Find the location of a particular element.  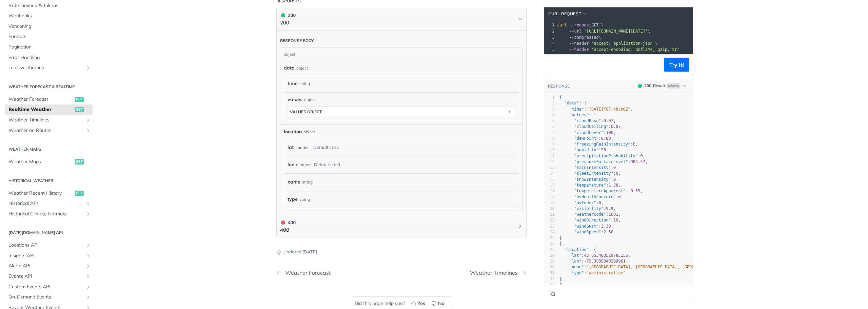

p: 200 is located at coordinates (288, 22).